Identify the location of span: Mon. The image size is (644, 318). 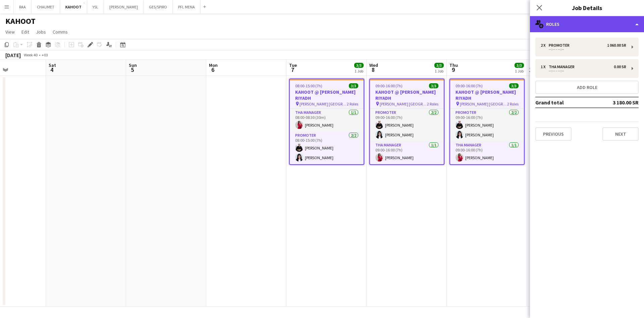
(213, 65).